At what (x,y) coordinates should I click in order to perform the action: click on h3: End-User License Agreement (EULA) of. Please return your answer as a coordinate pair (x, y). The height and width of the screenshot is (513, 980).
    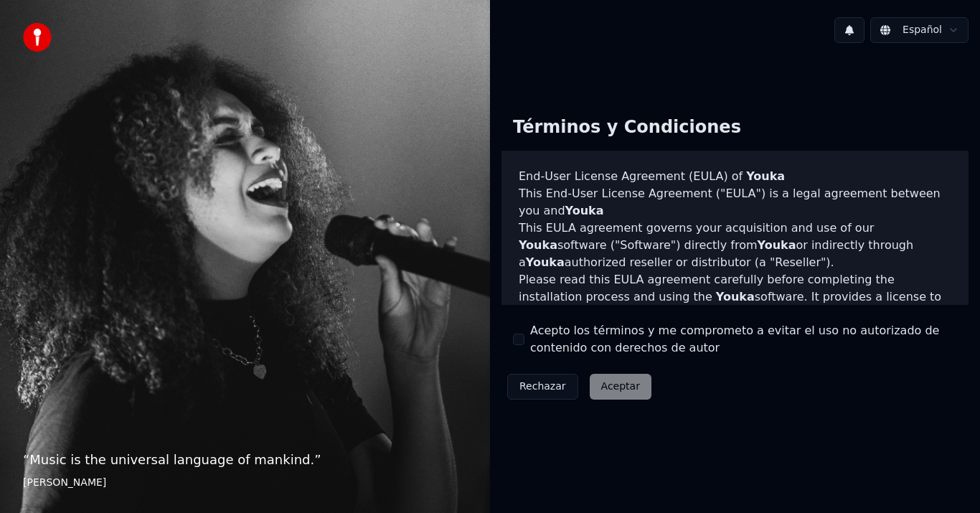
    Looking at the image, I should click on (735, 177).